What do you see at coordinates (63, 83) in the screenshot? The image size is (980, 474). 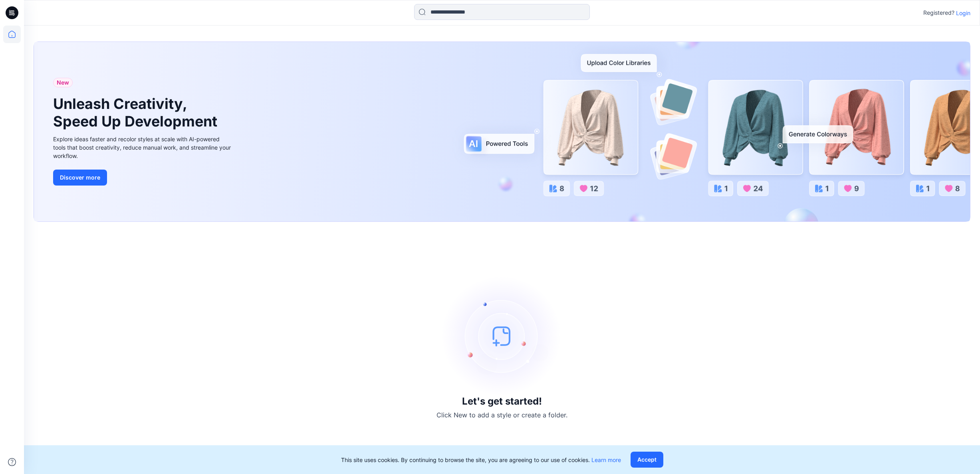 I see `span: New` at bounding box center [63, 83].